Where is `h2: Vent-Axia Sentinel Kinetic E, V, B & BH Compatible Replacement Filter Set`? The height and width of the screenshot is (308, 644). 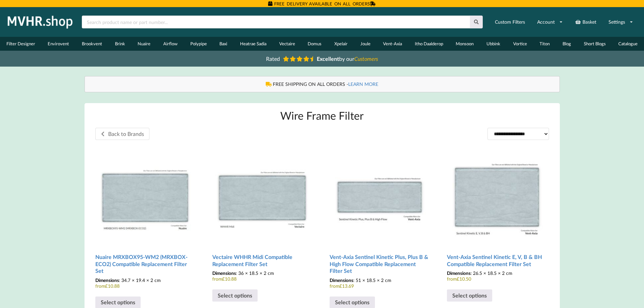 h2: Vent-Axia Sentinel Kinetic E, V, B & BH Compatible Replacement Filter Set is located at coordinates (497, 260).